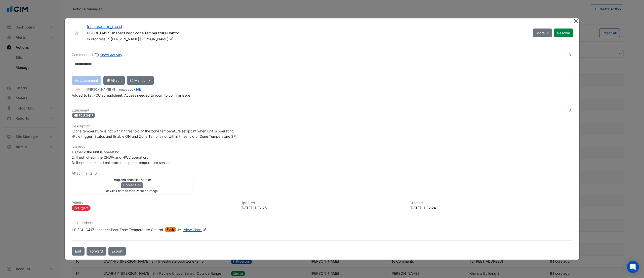  Describe the element at coordinates (576, 21) in the screenshot. I see `button: Close` at that location.